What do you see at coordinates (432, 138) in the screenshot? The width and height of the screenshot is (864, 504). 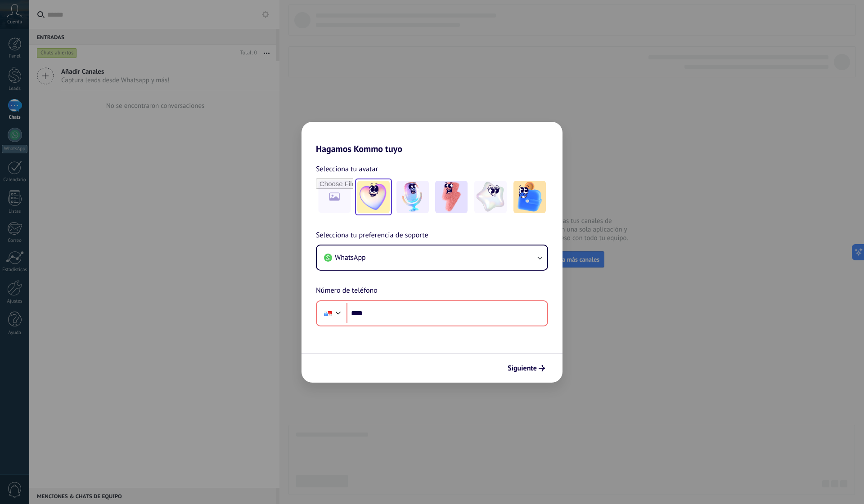 I see `h2: Hagamos Kommo tuyo` at bounding box center [432, 138].